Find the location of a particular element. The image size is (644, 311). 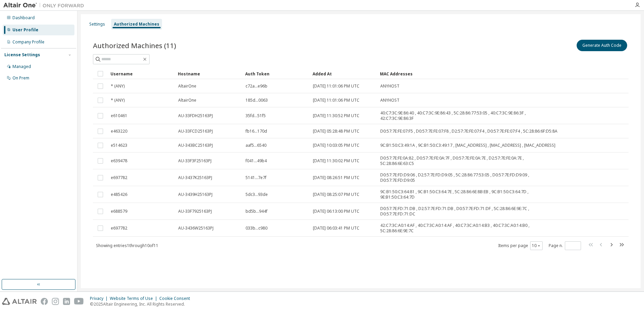

span: 9C:B1:50:C3:64:81 , 9C:B1:50:C3:64:7E , 5C:28:86:6E:8B:EB , 9C:B1:50:C3:64:7D , 9E:B1:50:C3:64:7D is located at coordinates (469, 194).